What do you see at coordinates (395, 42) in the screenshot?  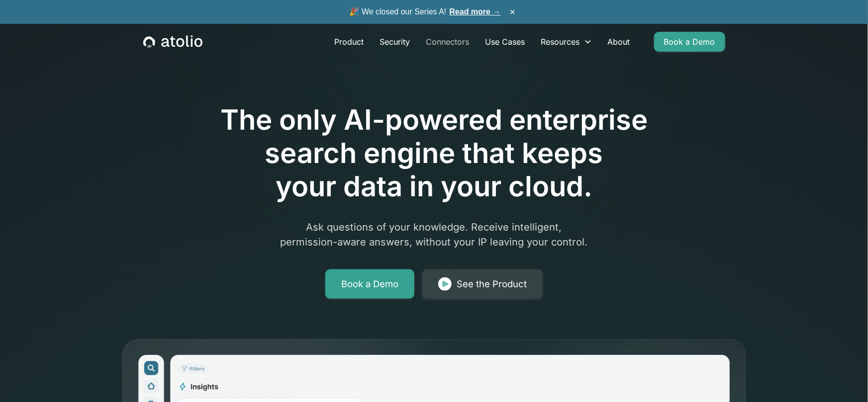 I see `a: Security` at bounding box center [395, 42].